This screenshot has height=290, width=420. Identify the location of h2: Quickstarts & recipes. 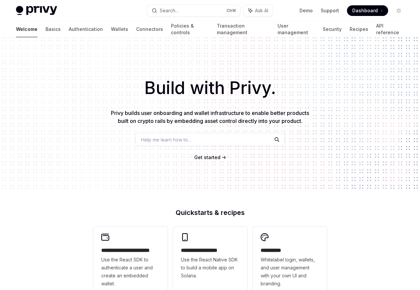
(210, 212).